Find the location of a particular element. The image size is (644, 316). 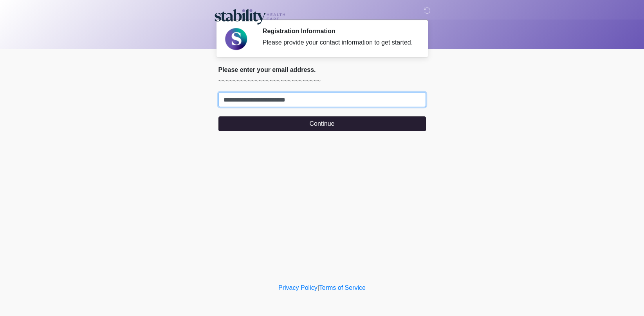

img: Stability Healthcare Logo is located at coordinates (249, 16).